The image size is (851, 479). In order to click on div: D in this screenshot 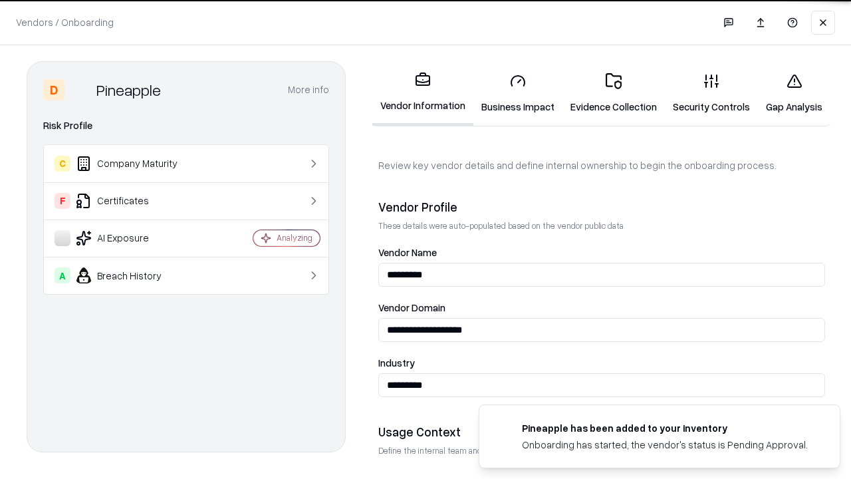, I will do `click(54, 90)`.